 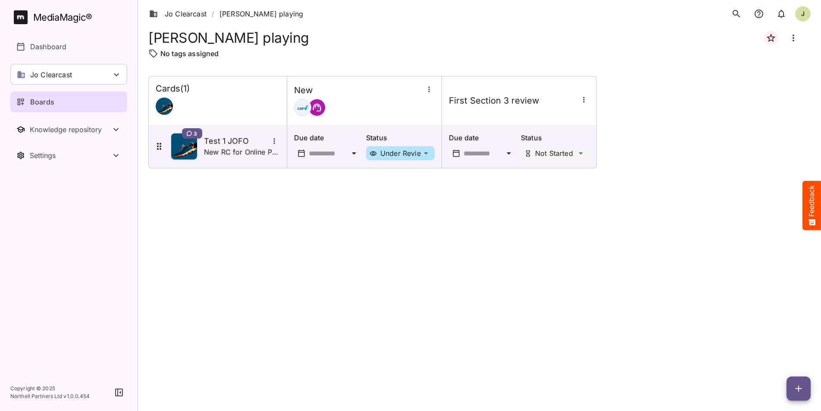 What do you see at coordinates (236, 141) in the screenshot?
I see `h5: Test 1 JOFO` at bounding box center [236, 141].